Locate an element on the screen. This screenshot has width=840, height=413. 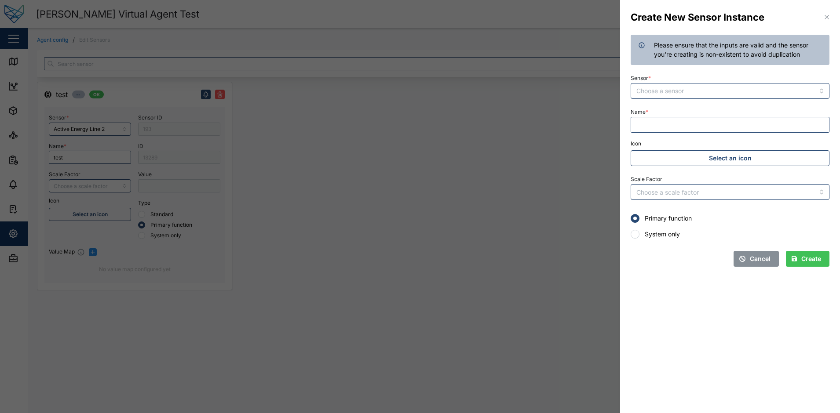
span: Cancel is located at coordinates (760, 259).